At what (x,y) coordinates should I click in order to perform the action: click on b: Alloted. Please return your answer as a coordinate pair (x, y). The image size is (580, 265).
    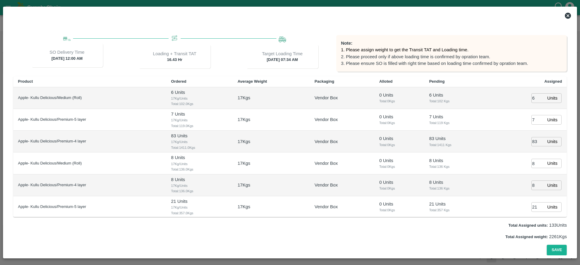
    Looking at the image, I should click on (385, 81).